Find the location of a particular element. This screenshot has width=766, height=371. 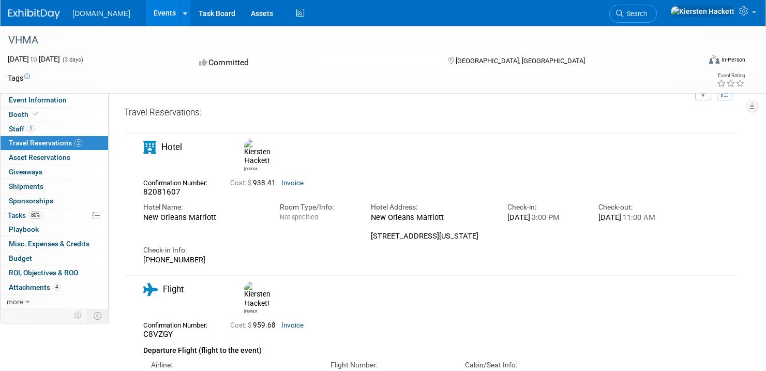

a: Shipments is located at coordinates (54, 186).